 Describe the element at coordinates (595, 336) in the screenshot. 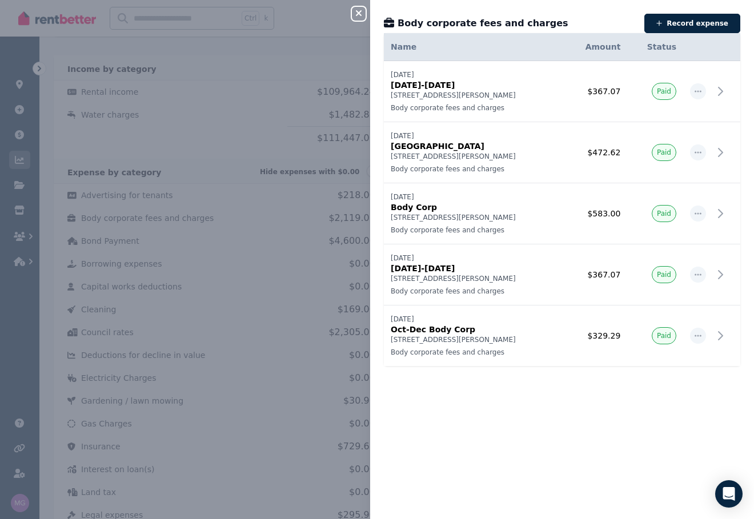

I see `td: $329.29` at that location.